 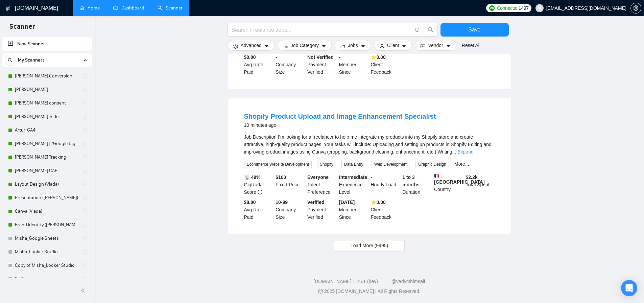 What do you see at coordinates (47, 44) in the screenshot?
I see `li: New Scanner` at bounding box center [47, 44].